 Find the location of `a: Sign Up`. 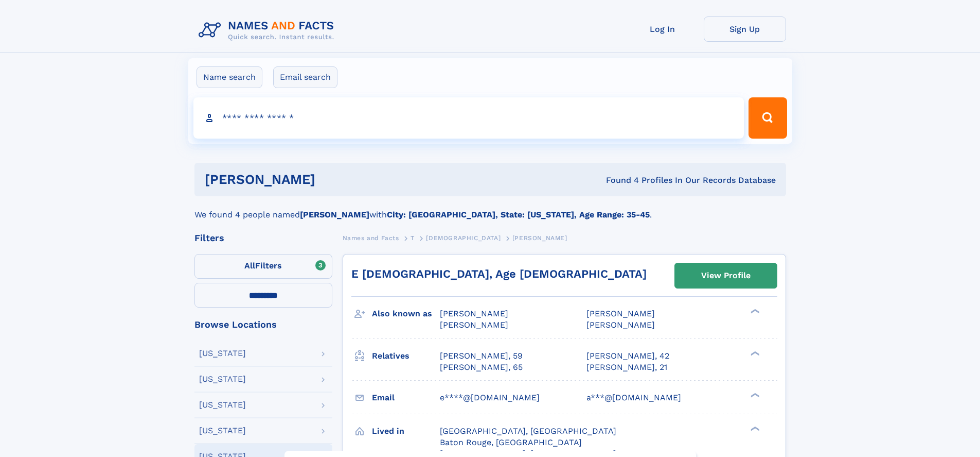

a: Sign Up is located at coordinates (745, 29).